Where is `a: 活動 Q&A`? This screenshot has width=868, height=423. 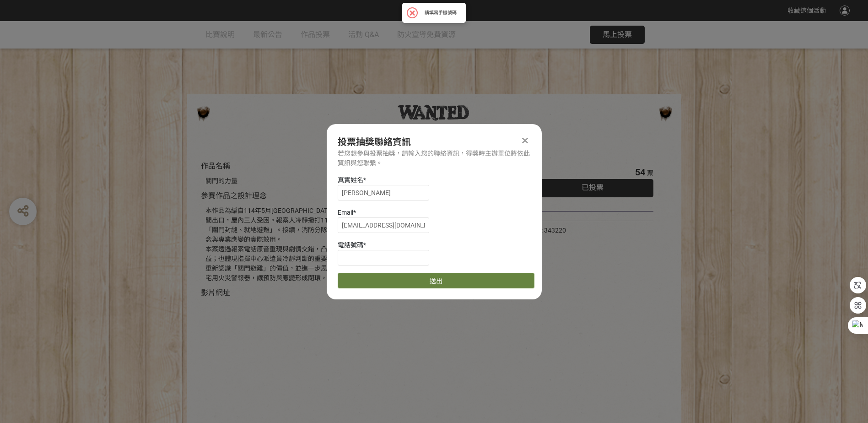
a: 活動 Q&A is located at coordinates (364, 34).